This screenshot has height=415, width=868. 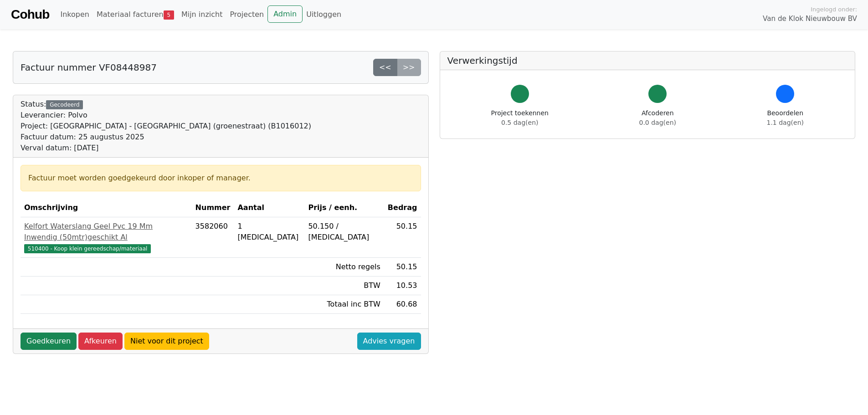 What do you see at coordinates (75, 14) in the screenshot?
I see `a: Inkopen` at bounding box center [75, 14].